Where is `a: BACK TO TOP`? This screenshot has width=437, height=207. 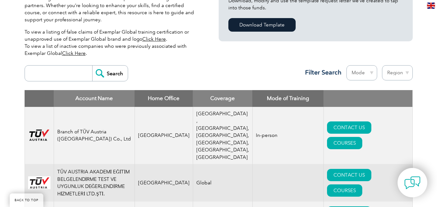
a: BACK TO TOP is located at coordinates (27, 200).